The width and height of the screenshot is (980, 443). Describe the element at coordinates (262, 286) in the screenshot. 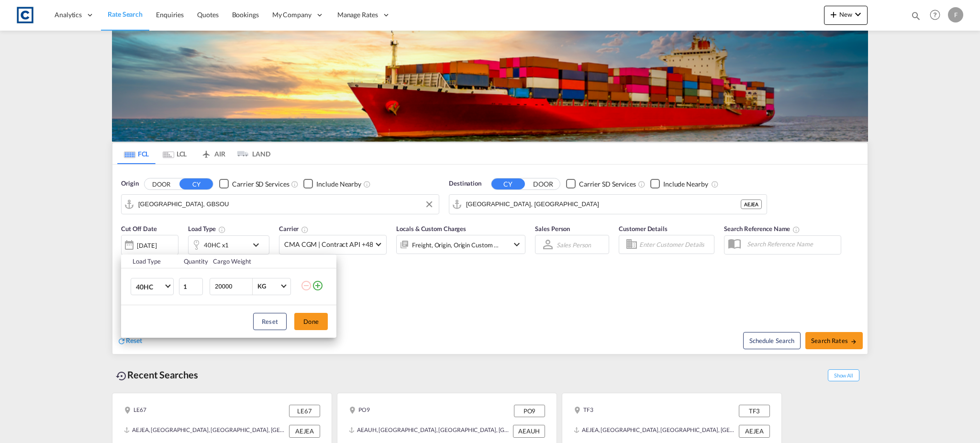

I see `div: KG` at that location.